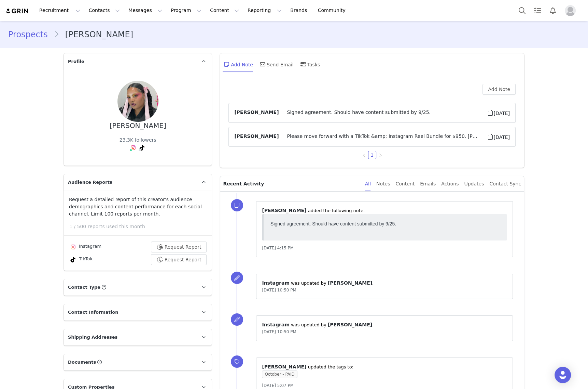  I want to click on img: grin logo, so click(17, 11).